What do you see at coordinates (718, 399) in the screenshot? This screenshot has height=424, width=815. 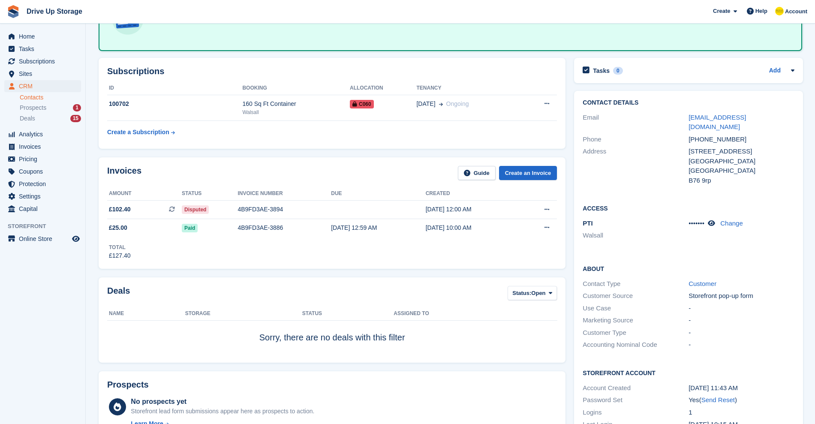 I see `a: Send Reset` at bounding box center [718, 399].